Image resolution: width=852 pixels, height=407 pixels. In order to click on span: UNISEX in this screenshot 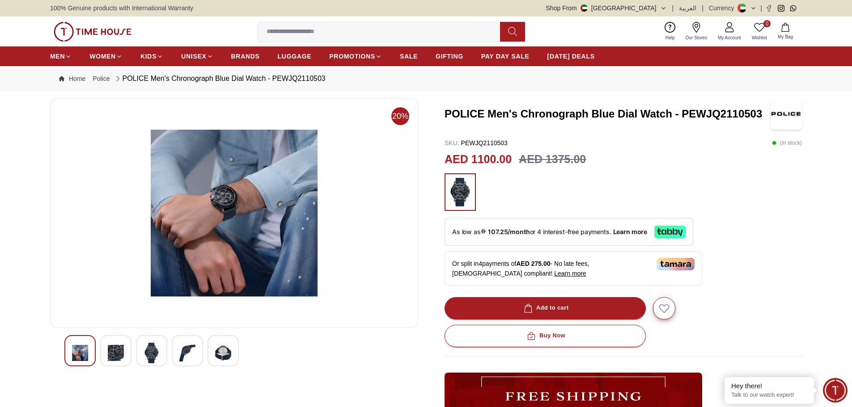, I will do `click(194, 56)`.